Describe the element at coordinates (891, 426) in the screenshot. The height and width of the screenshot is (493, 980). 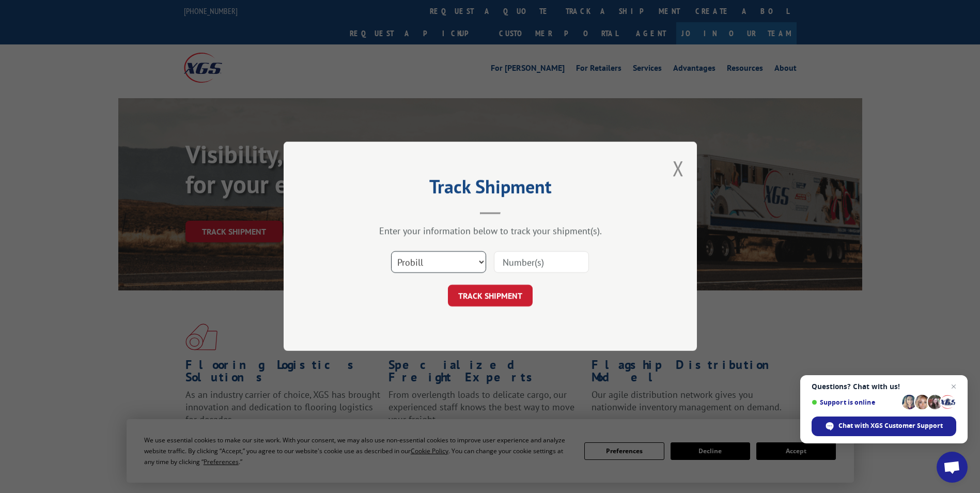
I see `span: Chat with XGS Customer Support` at that location.